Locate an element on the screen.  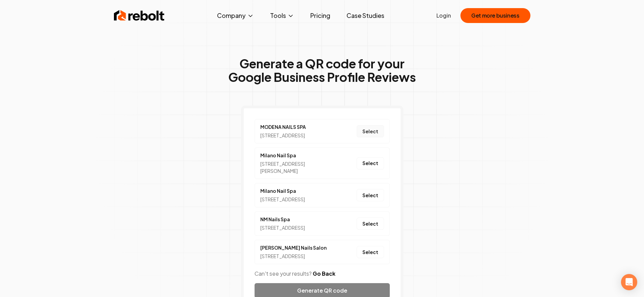
h1: Generate a QR code for your Google Business Profile Reviews is located at coordinates (322, 70).